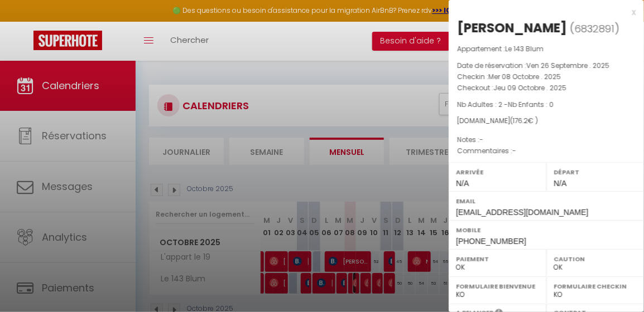 The height and width of the screenshot is (312, 644). Describe the element at coordinates (530, 88) in the screenshot. I see `span: Jeu 09 Octobre . 2025` at that location.